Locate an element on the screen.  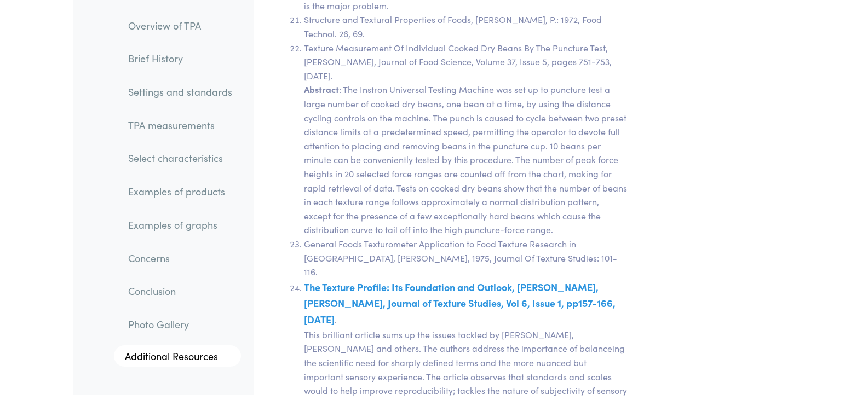
span: Abstract is located at coordinates (322, 89).